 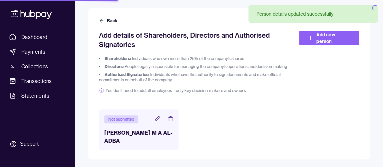 What do you see at coordinates (109, 21) in the screenshot?
I see `button: Back` at bounding box center [109, 21].